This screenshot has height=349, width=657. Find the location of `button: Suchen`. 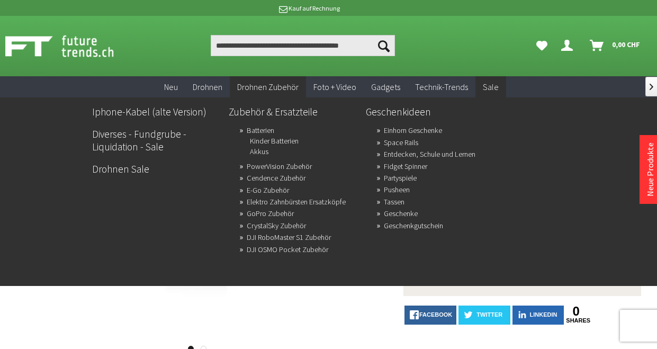

button: Suchen is located at coordinates (384, 45).